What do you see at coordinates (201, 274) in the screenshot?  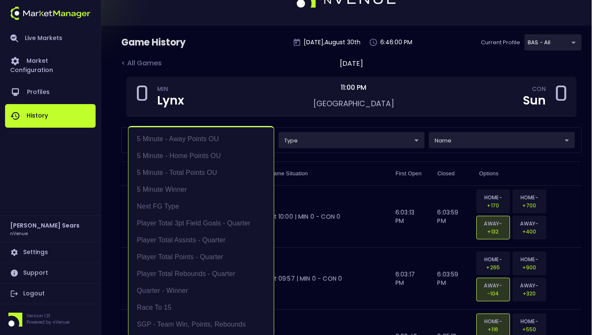 I see `li: Player Total Rebounds - Quarter` at bounding box center [201, 274].